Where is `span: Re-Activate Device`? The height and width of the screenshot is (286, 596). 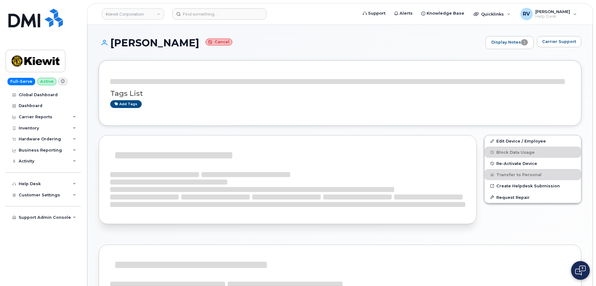
span: Re-Activate Device is located at coordinates (516, 163).